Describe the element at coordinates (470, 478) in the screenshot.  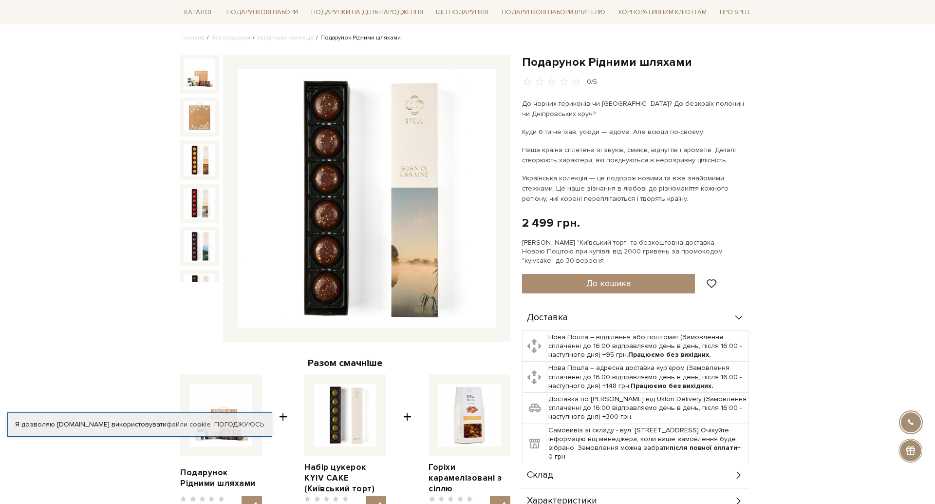
I see `a: Горіхи карамелізовані з сіллю` at that location.